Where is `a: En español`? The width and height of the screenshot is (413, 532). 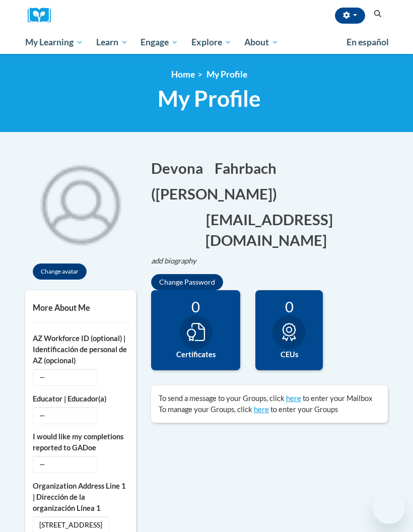 a: En español is located at coordinates (368, 42).